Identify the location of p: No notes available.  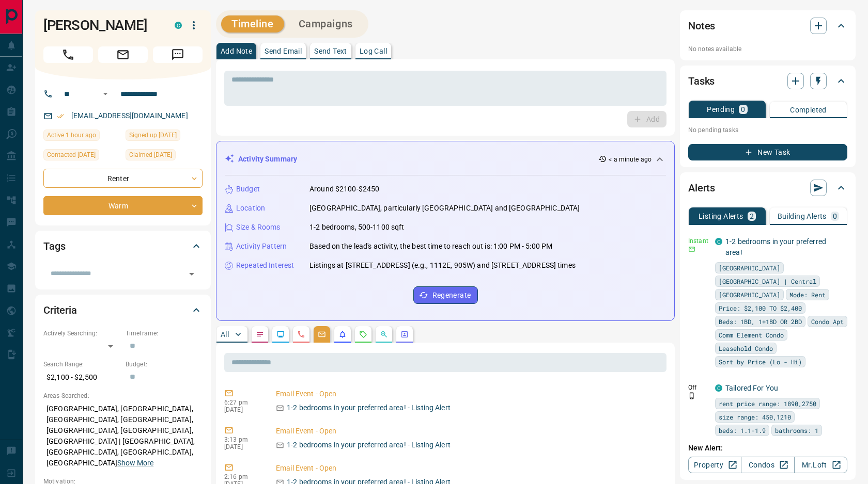
(767, 49).